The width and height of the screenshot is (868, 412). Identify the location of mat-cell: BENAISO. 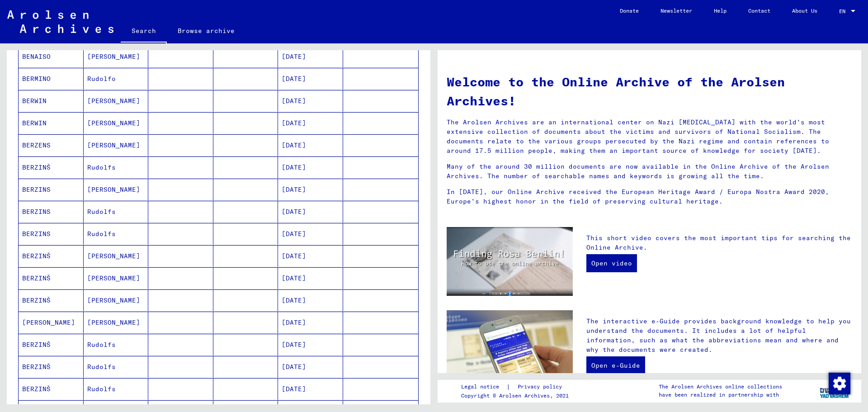
(51, 57).